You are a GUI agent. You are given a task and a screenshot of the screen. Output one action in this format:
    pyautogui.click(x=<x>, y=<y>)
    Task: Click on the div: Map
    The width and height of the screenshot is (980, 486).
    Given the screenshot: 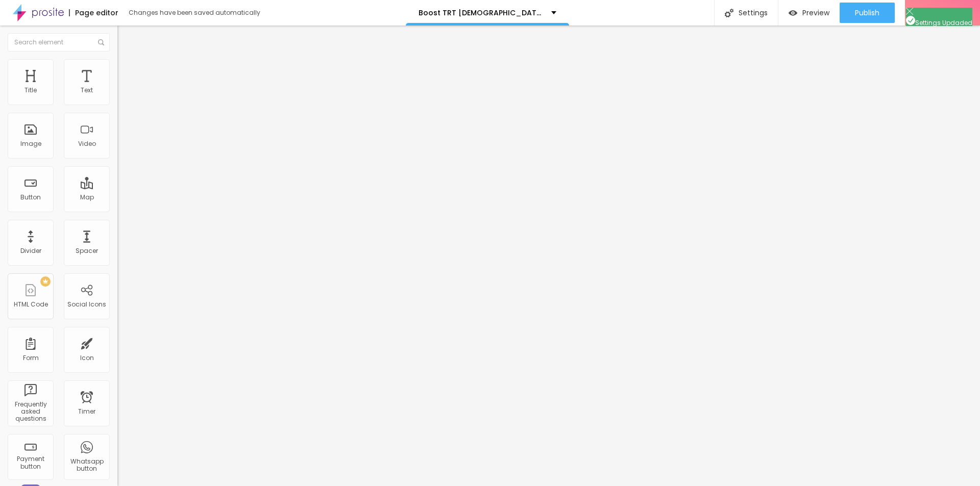 What is the action you would take?
    pyautogui.click(x=87, y=197)
    